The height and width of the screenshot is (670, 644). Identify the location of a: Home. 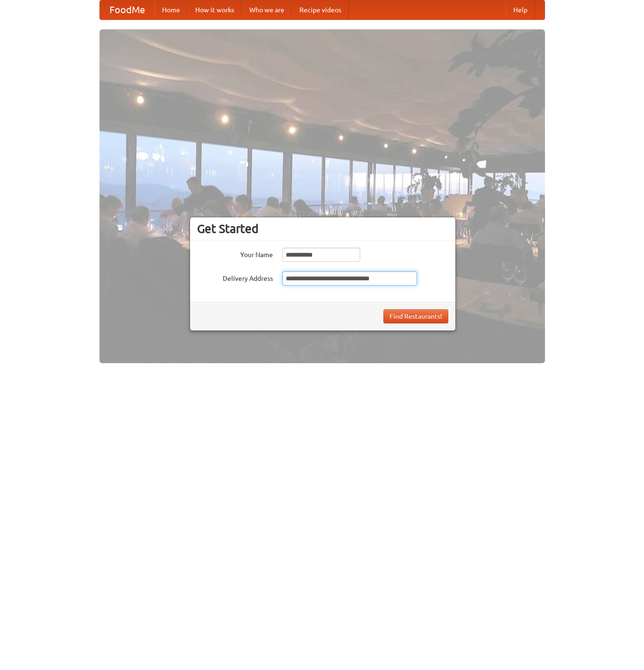
(171, 10).